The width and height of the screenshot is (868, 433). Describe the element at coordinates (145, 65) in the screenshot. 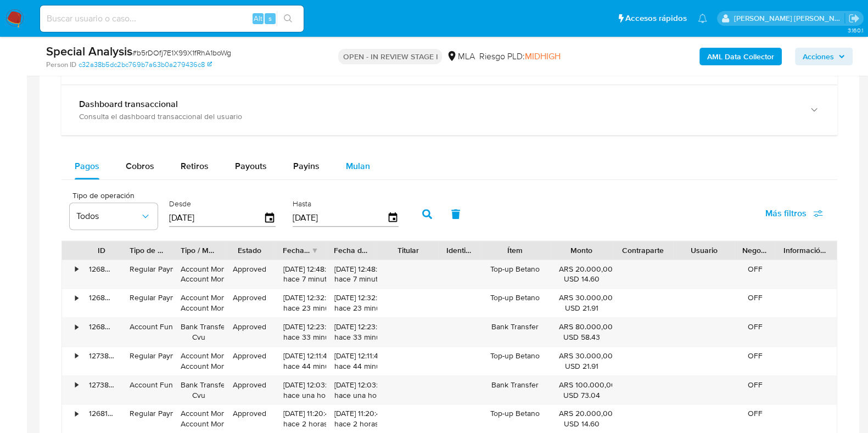

I see `a: c32a38b5dc2bc769b7a63b0a279436c8` at that location.